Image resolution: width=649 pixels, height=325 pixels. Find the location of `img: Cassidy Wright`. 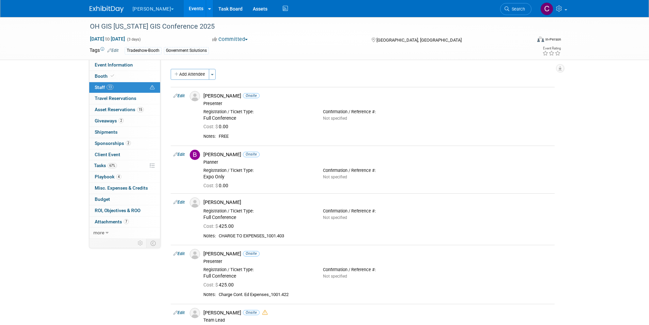

img: Cassidy Wright is located at coordinates (547, 9).